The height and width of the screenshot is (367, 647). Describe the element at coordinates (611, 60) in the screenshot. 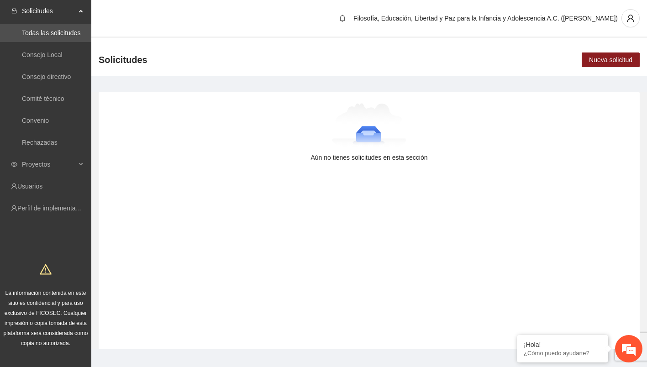

I see `button: Nueva solicitud` at that location.